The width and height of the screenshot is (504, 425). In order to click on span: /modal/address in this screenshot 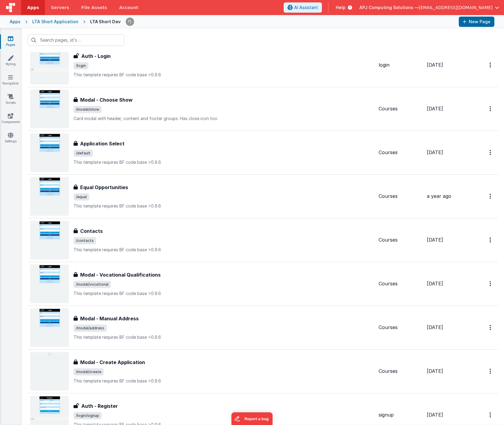, I will do `click(90, 328)`.